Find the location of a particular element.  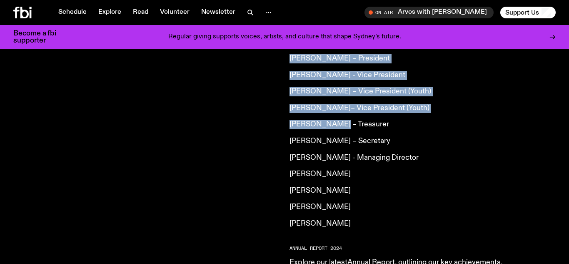

a: Explore is located at coordinates (110, 12).